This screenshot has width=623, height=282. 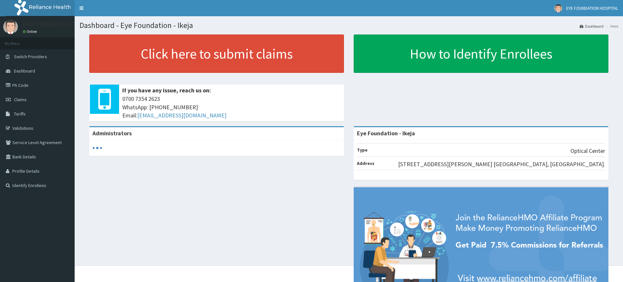 I want to click on a: Dashboard, so click(x=592, y=26).